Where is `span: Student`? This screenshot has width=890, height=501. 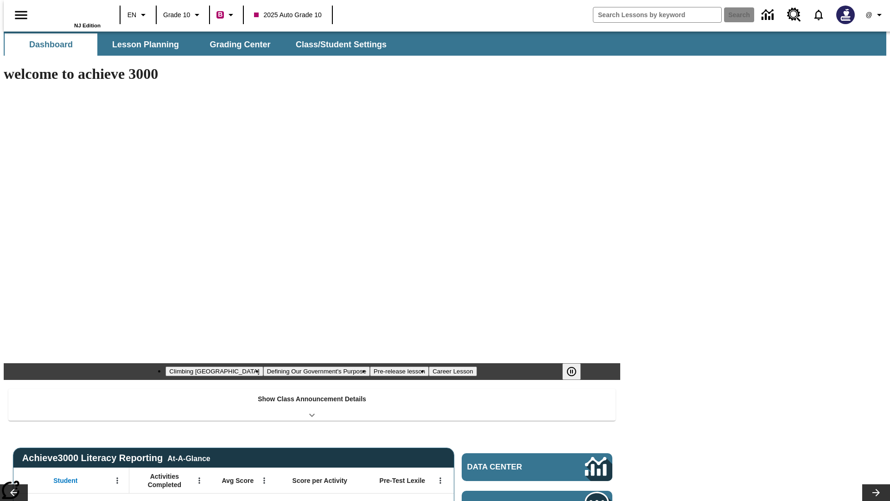
span: Student is located at coordinates (65, 480).